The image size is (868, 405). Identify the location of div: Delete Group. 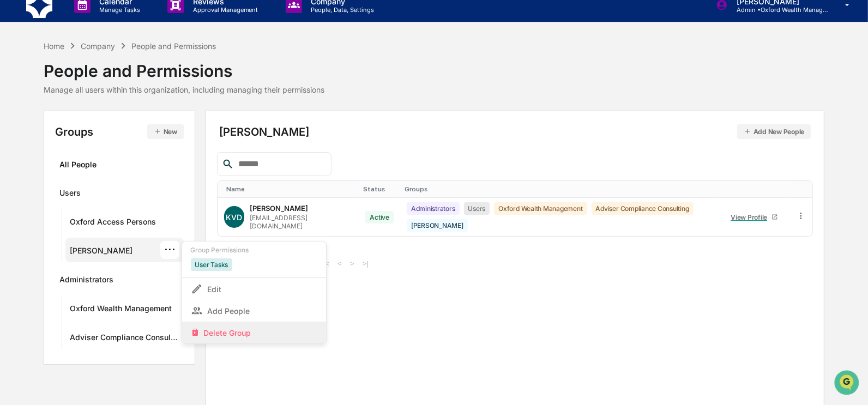
(254, 333).